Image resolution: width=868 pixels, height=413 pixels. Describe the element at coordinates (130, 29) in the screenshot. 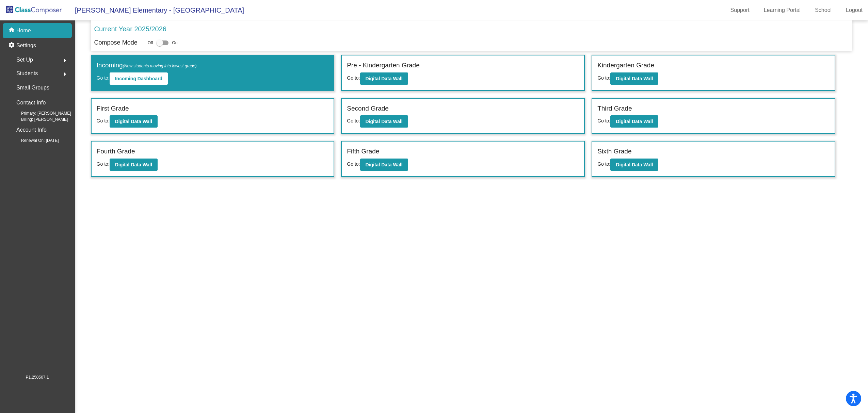

I see `p: Current Year 2025/2026` at that location.